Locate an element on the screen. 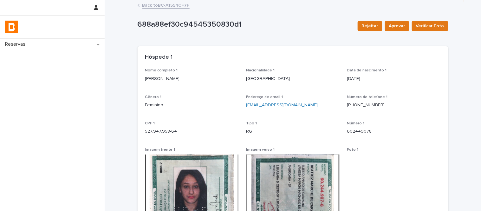  span: Verificar Foto is located at coordinates (430, 26).